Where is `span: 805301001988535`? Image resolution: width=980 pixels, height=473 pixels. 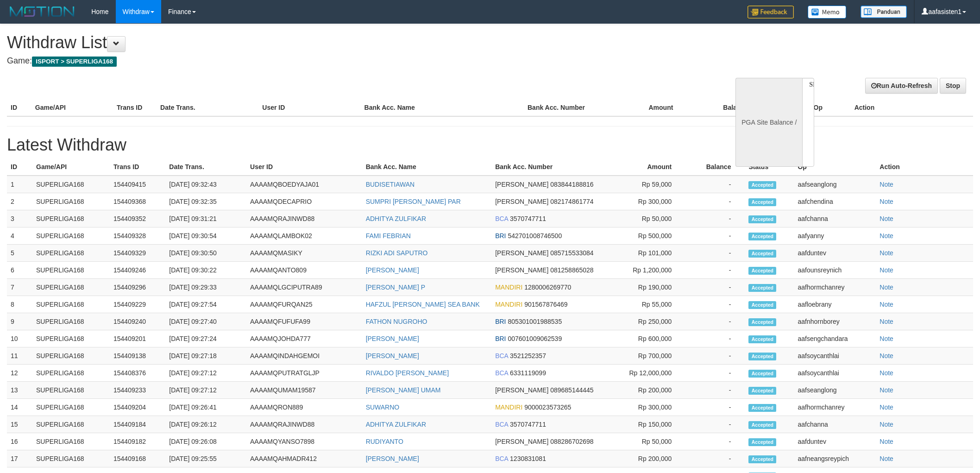 span: 805301001988535 is located at coordinates (535, 321).